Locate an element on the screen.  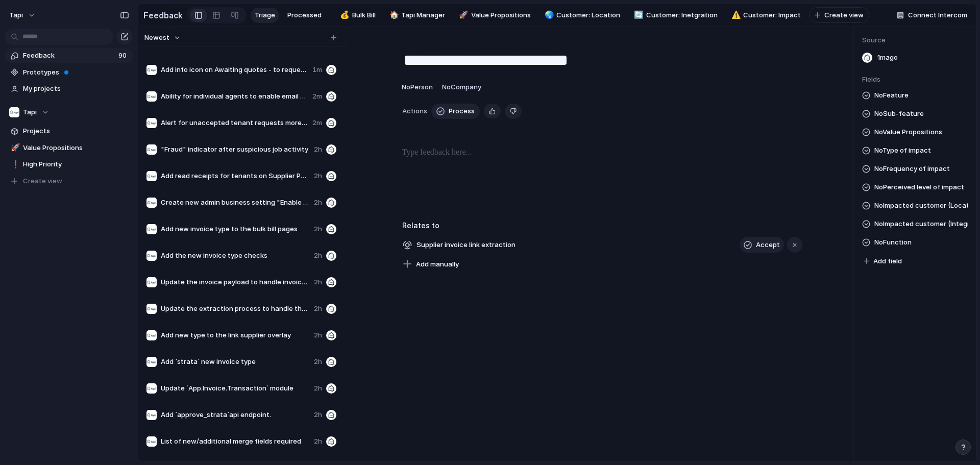
a: 🔄Customer: Inetgration is located at coordinates (674, 16).